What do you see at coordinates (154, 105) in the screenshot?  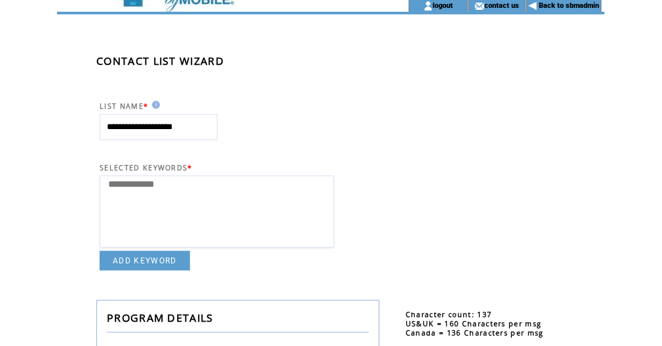 I see `img: help.gif` at bounding box center [154, 105].